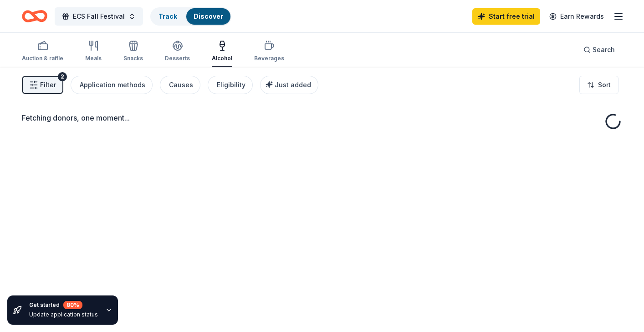 The image size is (644, 332). Describe the element at coordinates (506, 17) in the screenshot. I see `a: Start free trial` at that location.